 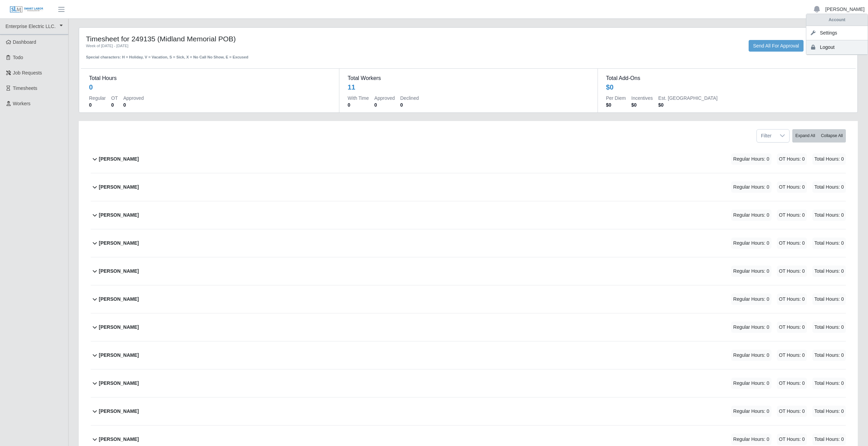 I want to click on div: Special characters: H = Holiday, V = Vacation, S = Sick, X = No Call No Show, E = Excused, so click(x=242, y=54).